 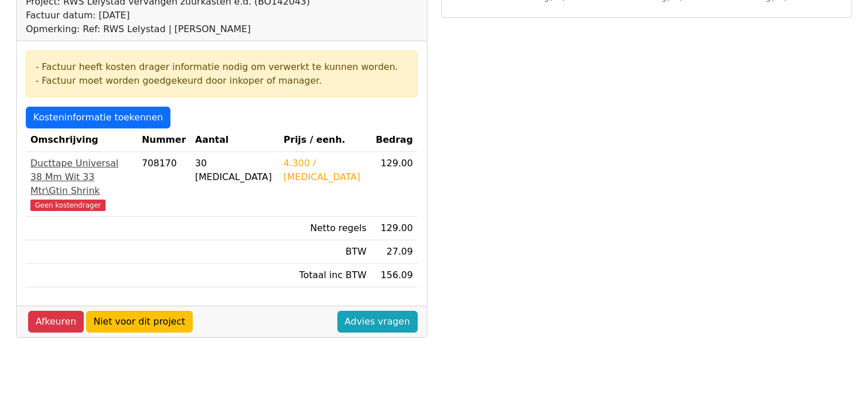 I want to click on th: Omschrijving, so click(x=82, y=140).